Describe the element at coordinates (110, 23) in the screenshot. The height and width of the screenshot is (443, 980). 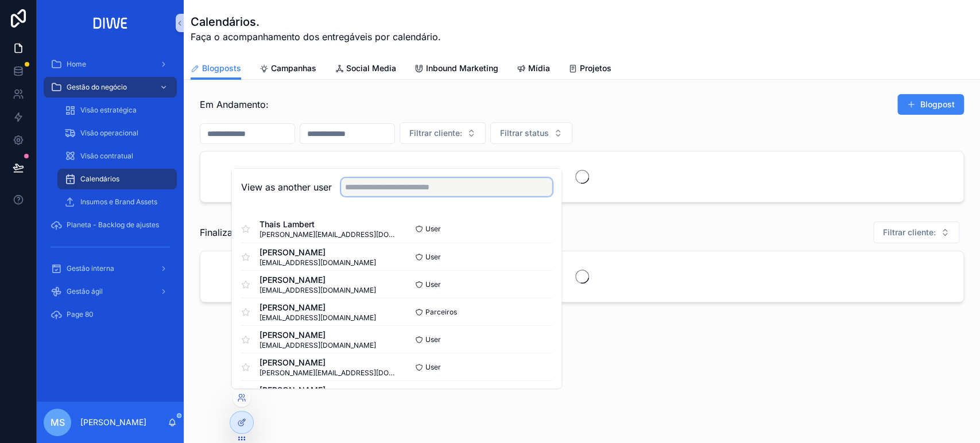
I see `img: App logo` at that location.